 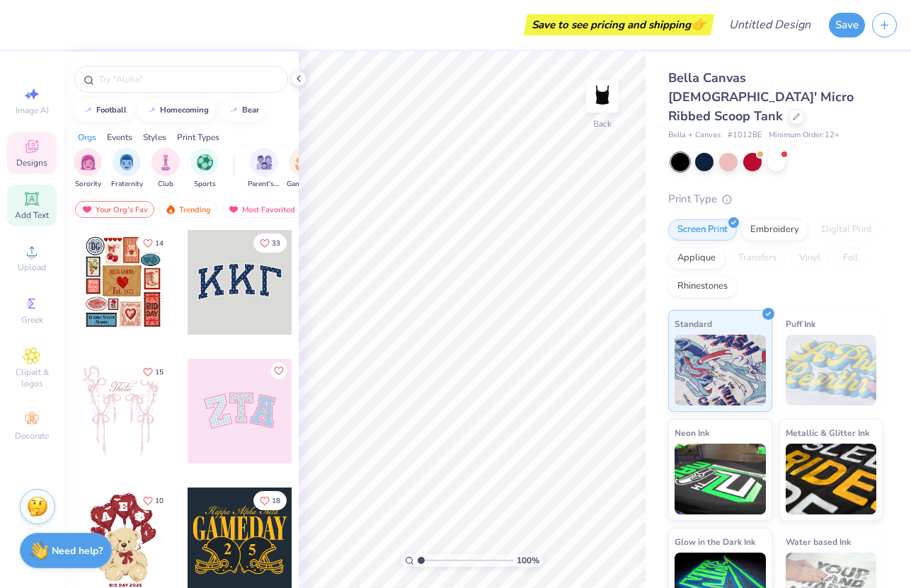 What do you see at coordinates (775, 199) in the screenshot?
I see `div: Print Type` at bounding box center [775, 199].